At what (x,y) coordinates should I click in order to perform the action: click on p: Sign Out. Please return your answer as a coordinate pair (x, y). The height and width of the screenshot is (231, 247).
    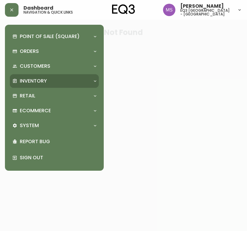
    Looking at the image, I should click on (58, 158).